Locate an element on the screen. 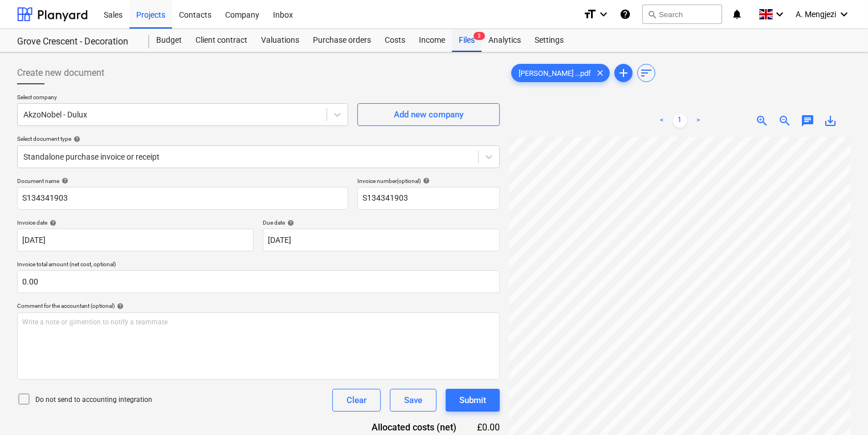 The height and width of the screenshot is (435, 868). button: Add new company is located at coordinates (429, 115).